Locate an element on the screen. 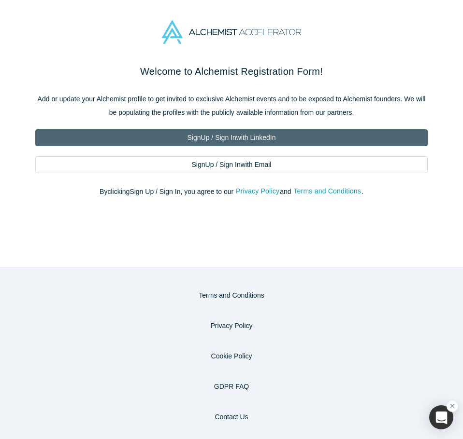  p: Add or update your Alchemist profile to get invited to exclusive Alchemist events and to be expos... is located at coordinates (231, 106).